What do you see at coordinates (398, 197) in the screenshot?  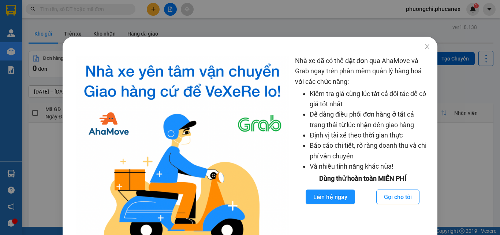 I see `button: Gọi cho tôi` at bounding box center [398, 197].